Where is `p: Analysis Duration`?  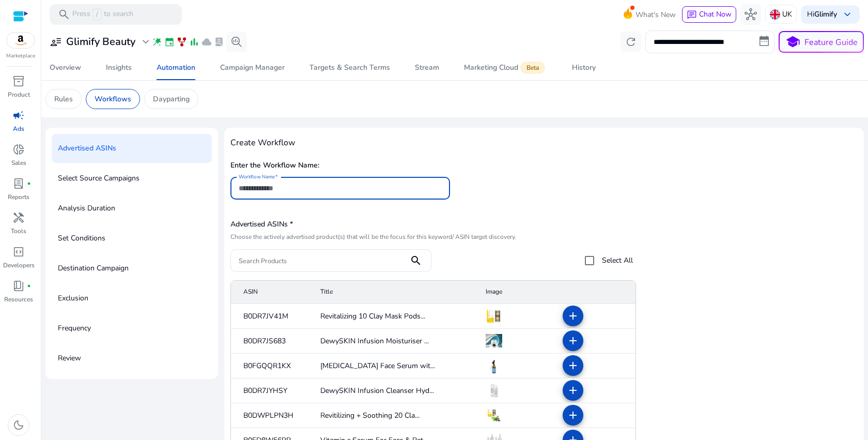 p: Analysis Duration is located at coordinates (86, 209).